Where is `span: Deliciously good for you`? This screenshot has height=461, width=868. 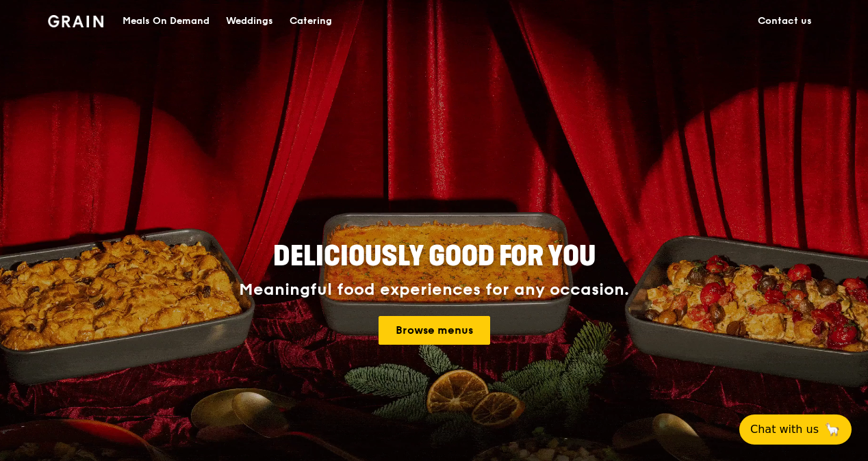
span: Deliciously good for you is located at coordinates (434, 256).